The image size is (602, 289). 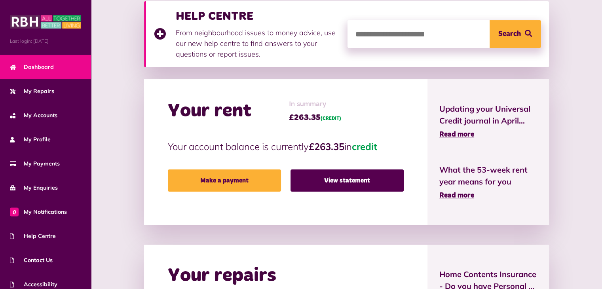 What do you see at coordinates (34, 188) in the screenshot?
I see `span: My Enquiries` at bounding box center [34, 188].